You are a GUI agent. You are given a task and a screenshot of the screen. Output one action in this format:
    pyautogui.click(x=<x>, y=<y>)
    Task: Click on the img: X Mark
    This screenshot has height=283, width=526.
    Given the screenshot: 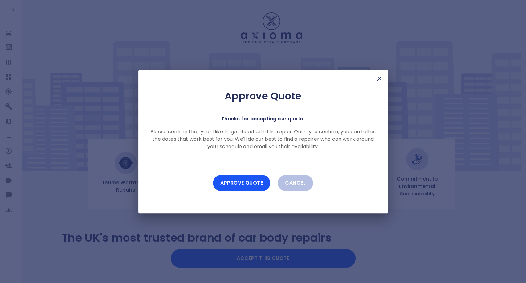 What is the action you would take?
    pyautogui.click(x=379, y=79)
    